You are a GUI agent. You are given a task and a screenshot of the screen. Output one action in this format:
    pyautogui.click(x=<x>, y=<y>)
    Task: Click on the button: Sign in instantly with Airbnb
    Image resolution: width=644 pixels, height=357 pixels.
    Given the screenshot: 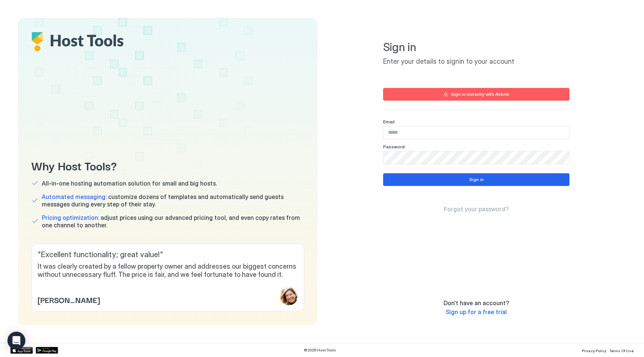 What is the action you would take?
    pyautogui.click(x=476, y=94)
    